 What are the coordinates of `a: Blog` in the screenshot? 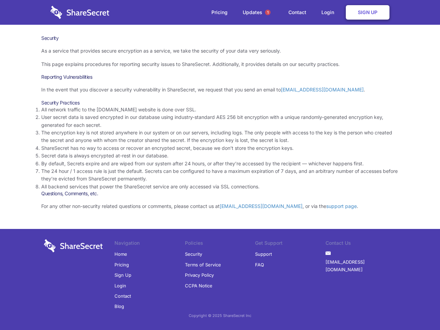 It's located at (119, 306).